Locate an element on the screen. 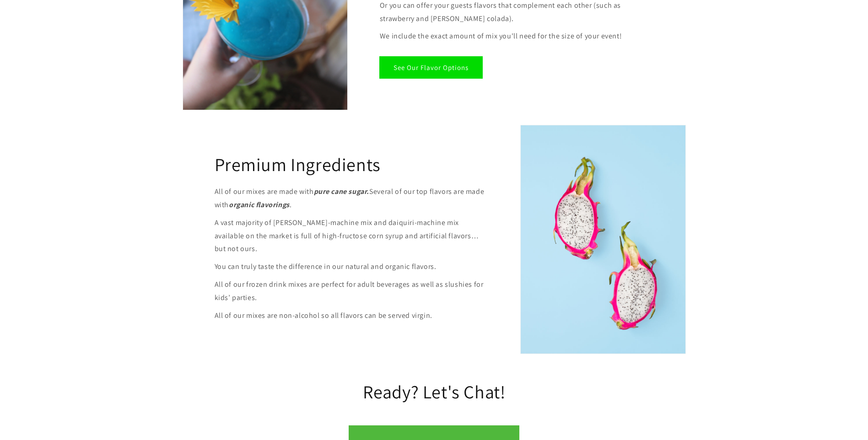 Image resolution: width=868 pixels, height=440 pixels. h2: Ready? Let's Chat! is located at coordinates (434, 392).